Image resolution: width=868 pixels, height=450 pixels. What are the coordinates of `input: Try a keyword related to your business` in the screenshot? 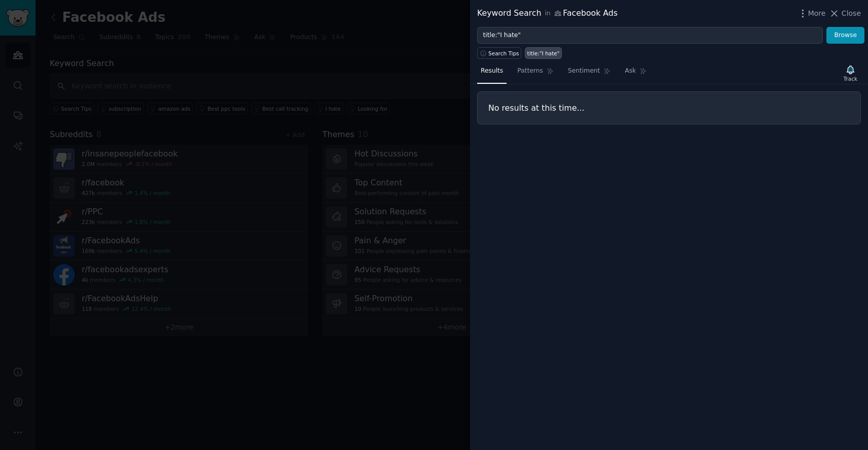 It's located at (650, 36).